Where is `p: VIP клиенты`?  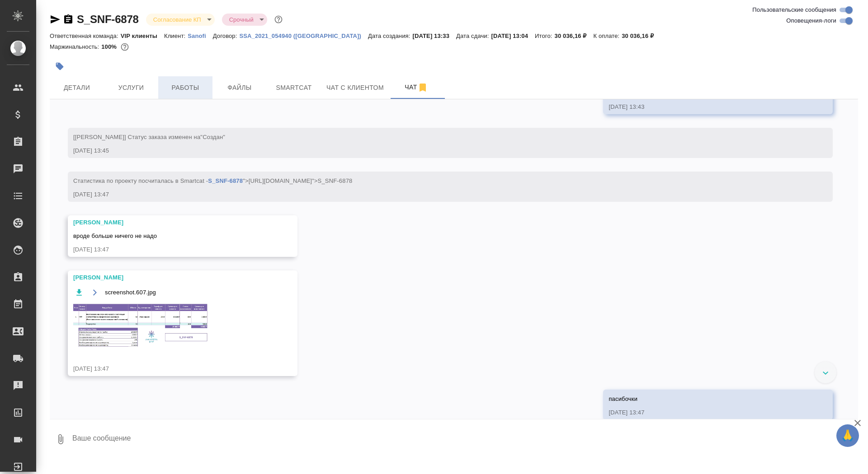 p: VIP клиенты is located at coordinates (142, 36).